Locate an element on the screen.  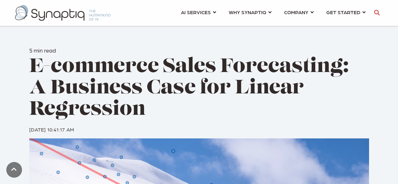
span: GET STARTED is located at coordinates (343, 12).